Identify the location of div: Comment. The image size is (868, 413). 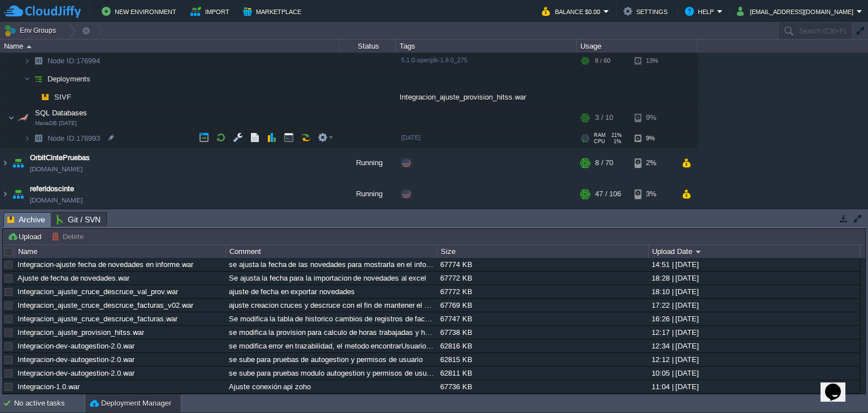
(332, 251).